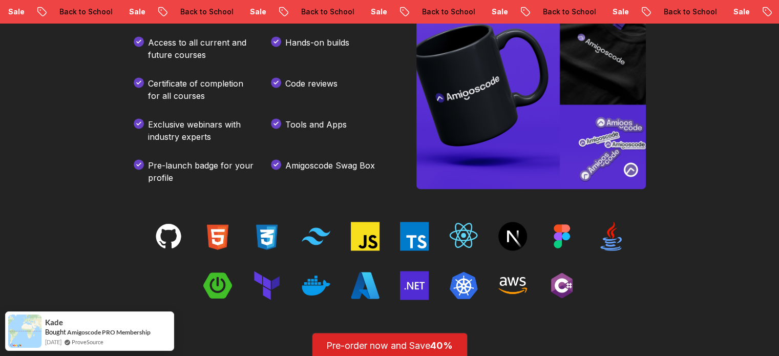 This screenshot has width=779, height=356. Describe the element at coordinates (330, 172) in the screenshot. I see `p: Amigoscode Swag Box` at that location.